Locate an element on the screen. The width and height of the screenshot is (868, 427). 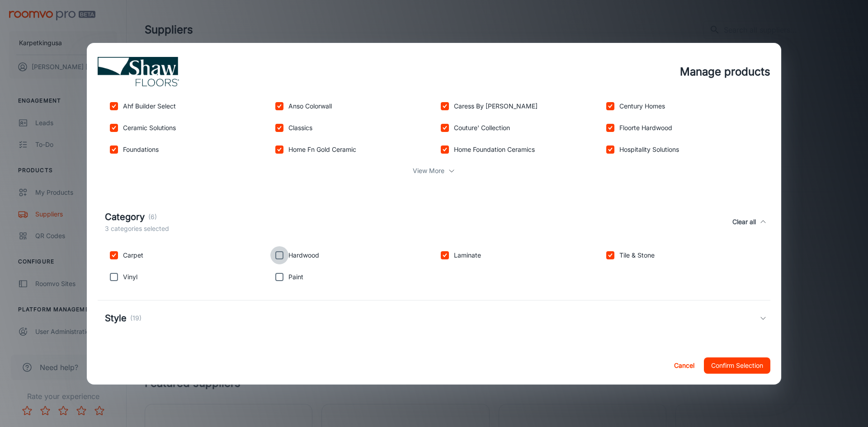
p: Ceramic Solutions is located at coordinates (150, 128).